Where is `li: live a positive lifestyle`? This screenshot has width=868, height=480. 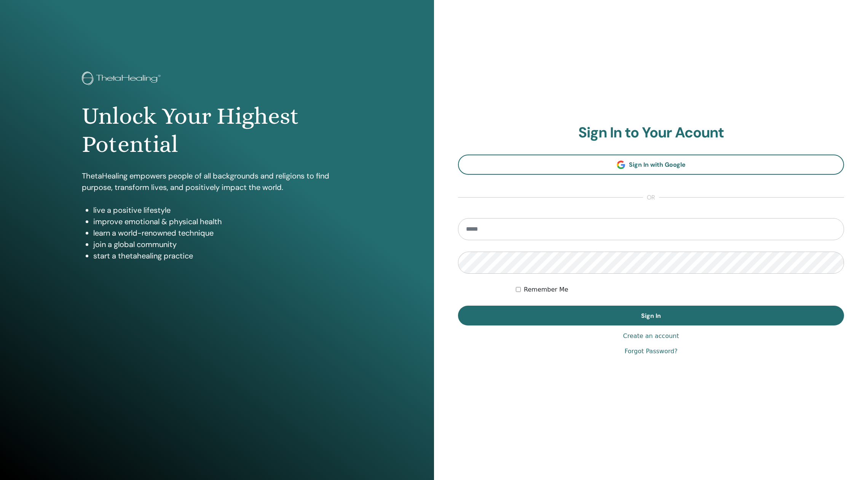 li: live a positive lifestyle is located at coordinates (223, 210).